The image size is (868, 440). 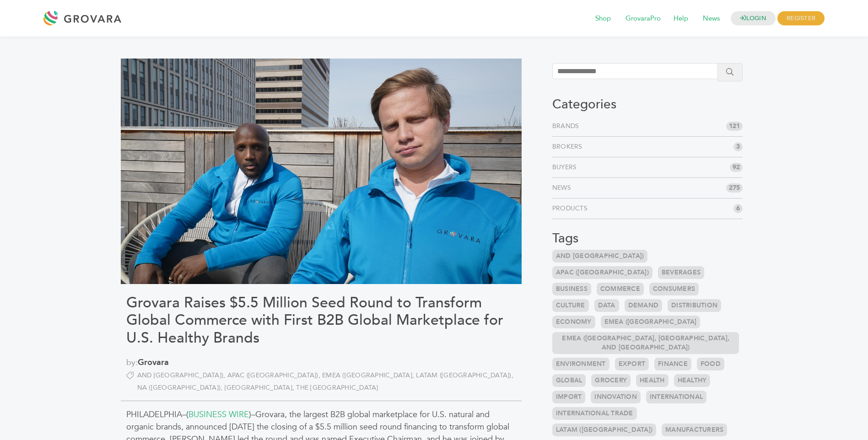 What do you see at coordinates (674, 289) in the screenshot?
I see `a: Consumers` at bounding box center [674, 289].